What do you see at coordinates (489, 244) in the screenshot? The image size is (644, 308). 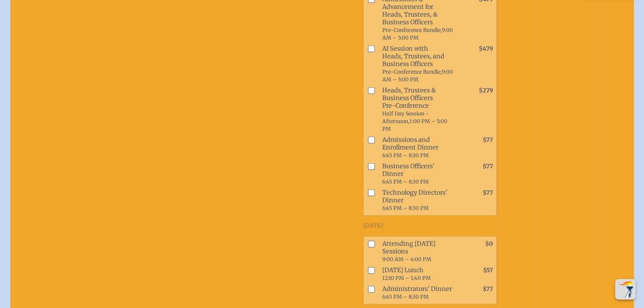 I see `span: $0` at bounding box center [489, 244].